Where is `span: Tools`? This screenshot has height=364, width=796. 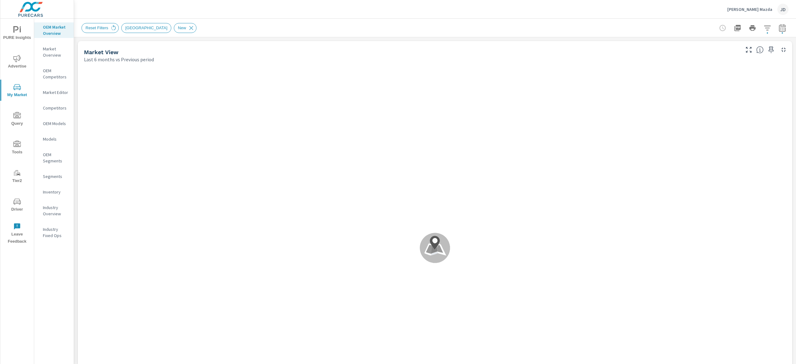
span: Tools is located at coordinates (17, 148).